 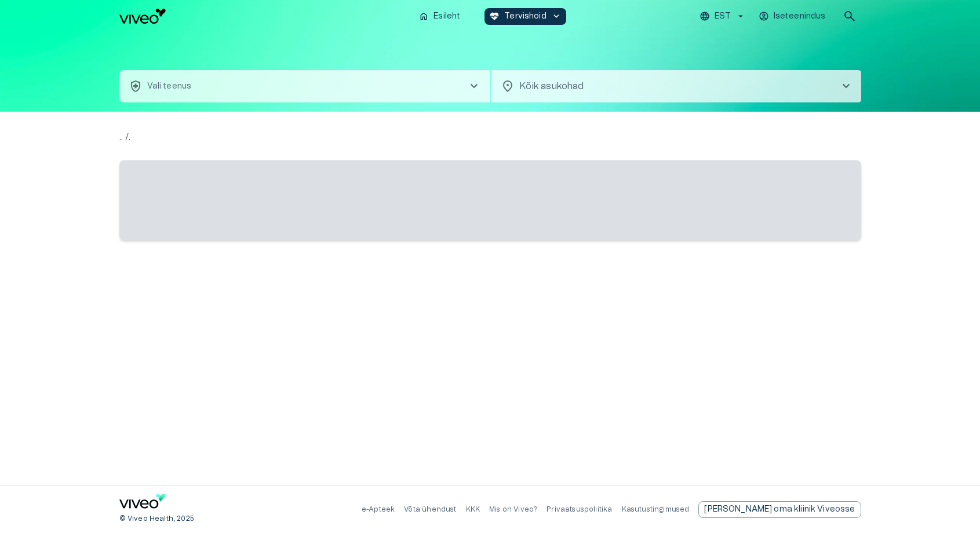 What do you see at coordinates (143, 503) in the screenshot?
I see `a: Navigate to home page` at bounding box center [143, 503].